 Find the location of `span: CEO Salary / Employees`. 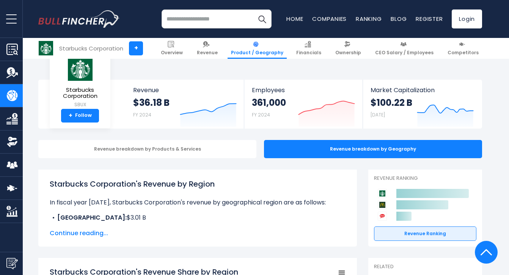

span: CEO Salary / Employees is located at coordinates (404, 53).